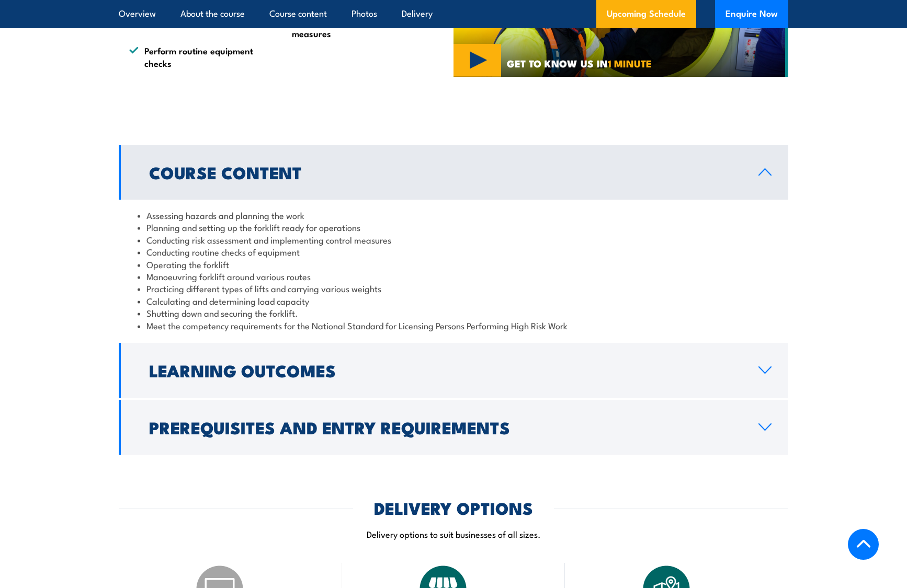 This screenshot has height=588, width=907. Describe the element at coordinates (454, 288) in the screenshot. I see `li: Practicing different types of lifts and carrying various weights` at that location.